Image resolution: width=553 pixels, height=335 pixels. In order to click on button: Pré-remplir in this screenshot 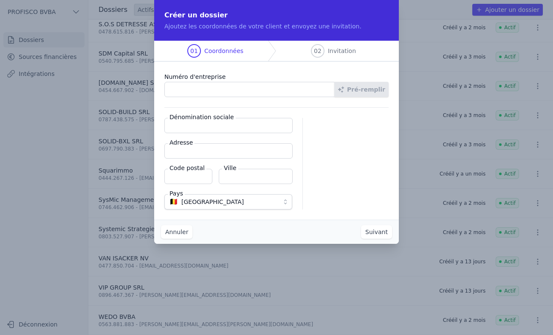, I will do `click(361, 90)`.